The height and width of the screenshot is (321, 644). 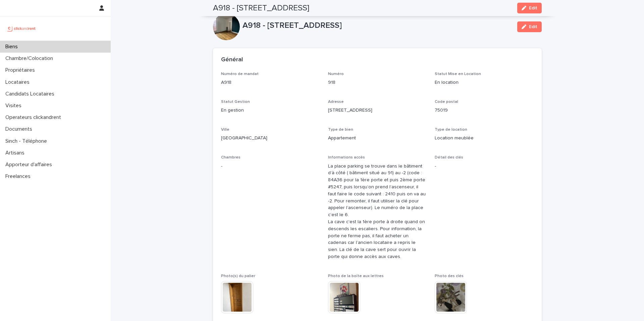 What do you see at coordinates (232, 60) in the screenshot?
I see `h2: Général` at bounding box center [232, 60].